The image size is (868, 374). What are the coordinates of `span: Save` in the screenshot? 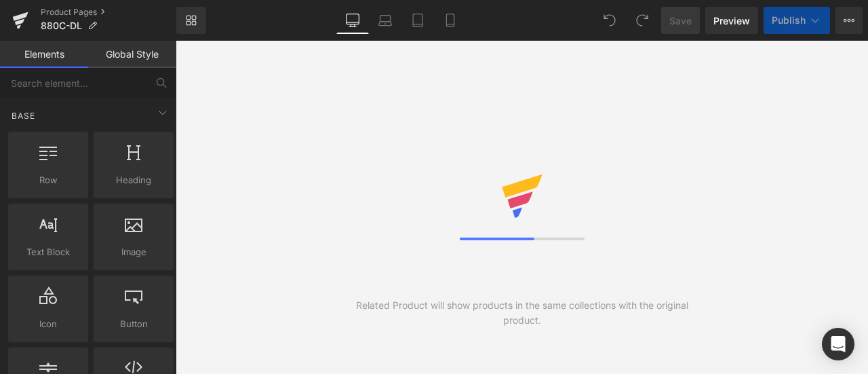 It's located at (681, 21).